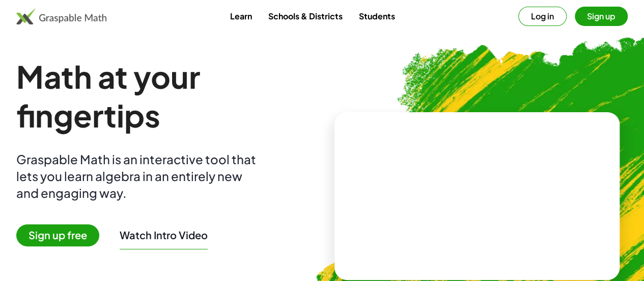 This screenshot has height=281, width=644. What do you see at coordinates (542, 16) in the screenshot?
I see `button: Log in` at bounding box center [542, 16].